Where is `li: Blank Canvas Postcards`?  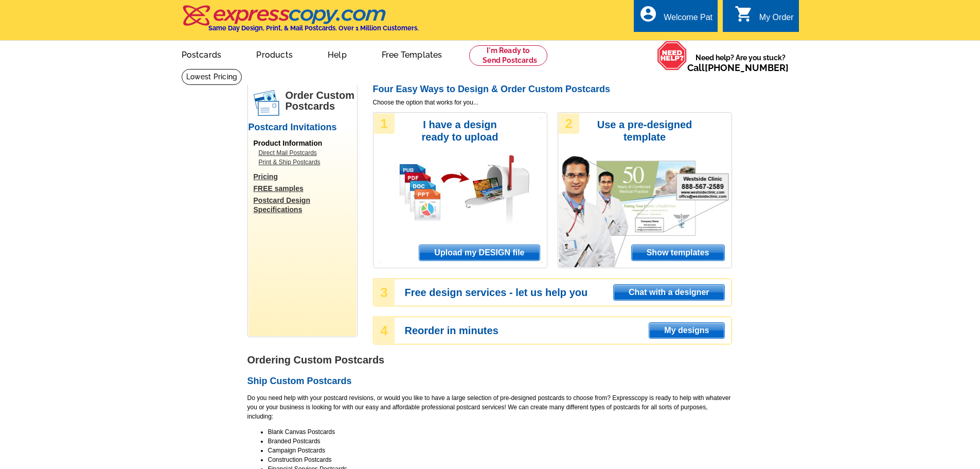
li: Blank Canvas Postcards is located at coordinates (500, 432).